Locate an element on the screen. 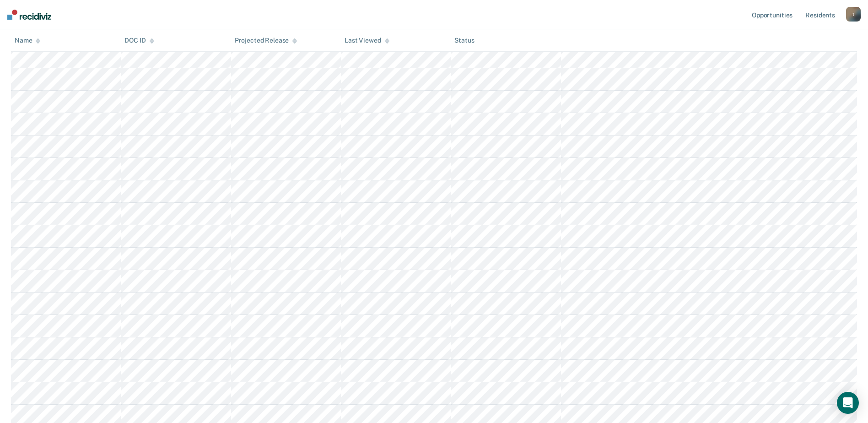 Image resolution: width=868 pixels, height=423 pixels. div: t is located at coordinates (853, 14).